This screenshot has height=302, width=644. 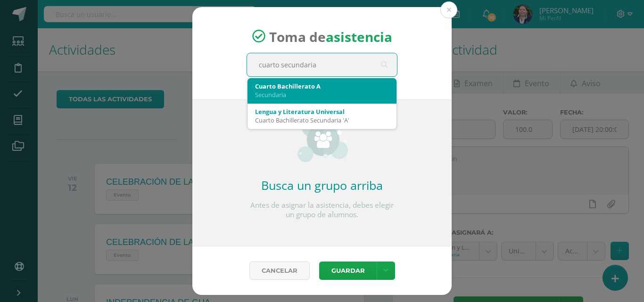 I want to click on input: Busca un grado o sección aquí..., so click(x=322, y=64).